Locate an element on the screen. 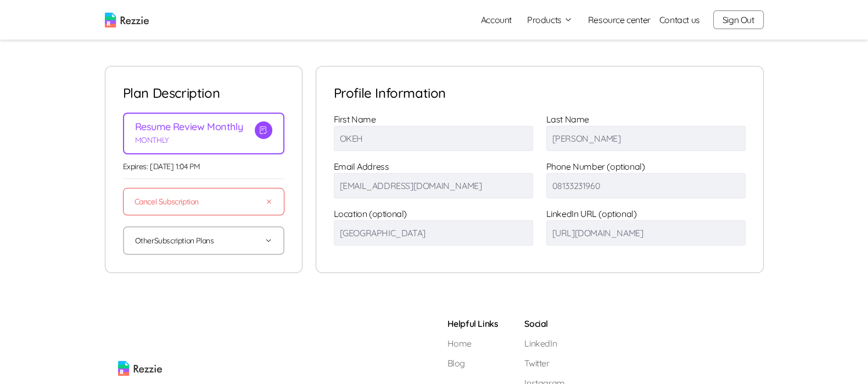  label: Location (optional) is located at coordinates (370, 213).